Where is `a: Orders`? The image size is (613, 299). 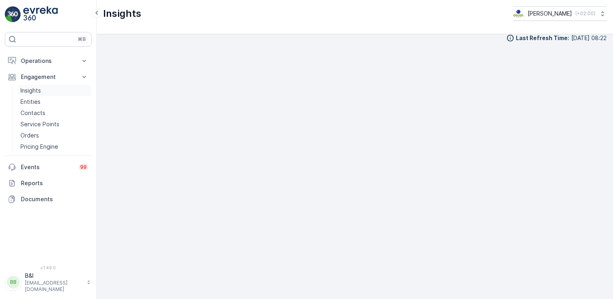 a: Orders is located at coordinates (54, 136).